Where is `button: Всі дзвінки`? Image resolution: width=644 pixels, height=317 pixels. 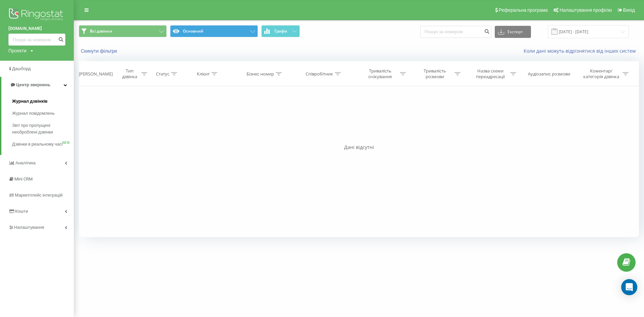
button: Всі дзвінки is located at coordinates (123, 31).